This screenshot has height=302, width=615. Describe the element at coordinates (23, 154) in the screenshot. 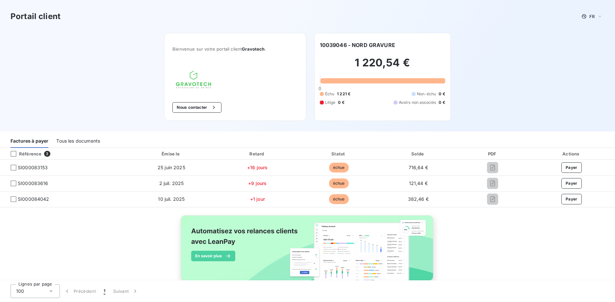

I see `div: Référence` at that location.